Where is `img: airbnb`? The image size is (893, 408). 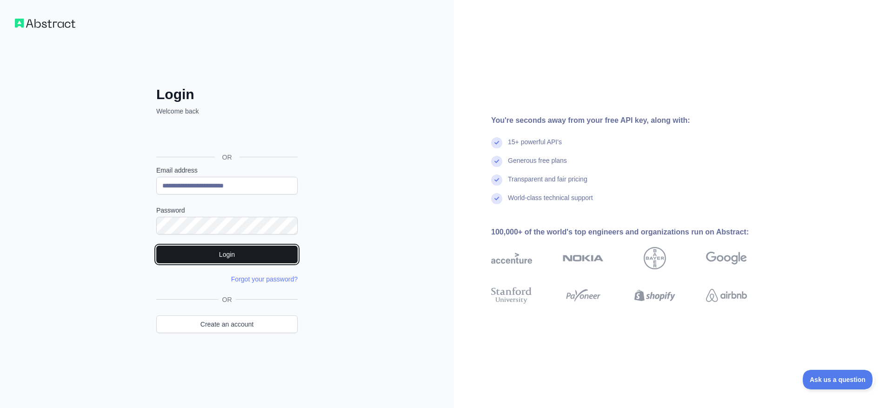
img: airbnb is located at coordinates (726, 295).